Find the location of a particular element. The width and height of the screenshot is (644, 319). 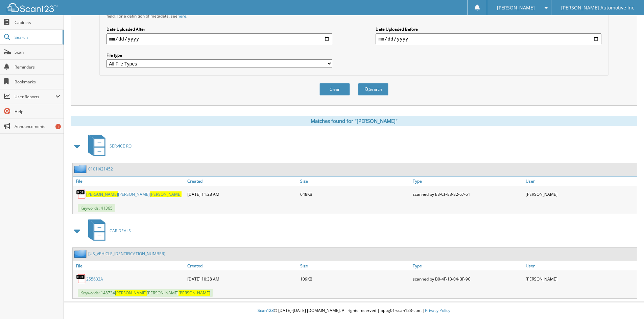

span: Cabinets is located at coordinates (37, 22).